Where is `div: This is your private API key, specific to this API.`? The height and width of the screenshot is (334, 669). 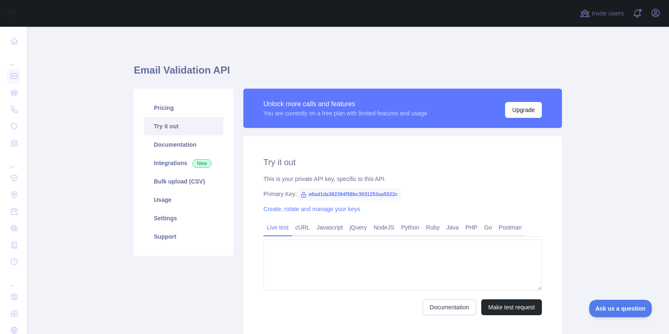 div: This is your private API key, specific to this API. is located at coordinates (403, 179).